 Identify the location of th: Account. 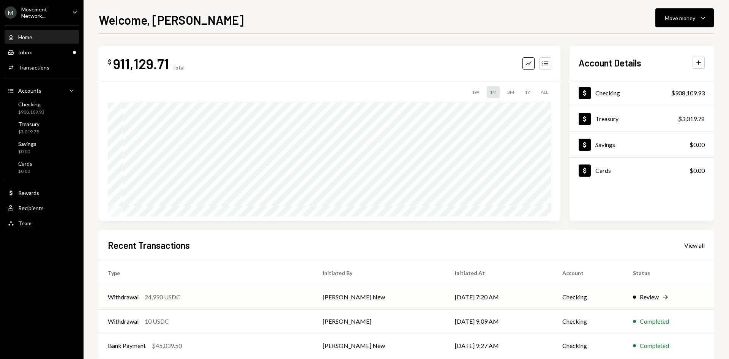
(589, 273).